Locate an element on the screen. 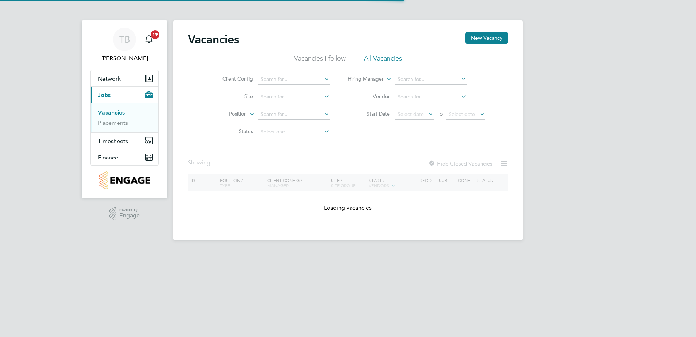  a: Go to home page is located at coordinates (125, 180).